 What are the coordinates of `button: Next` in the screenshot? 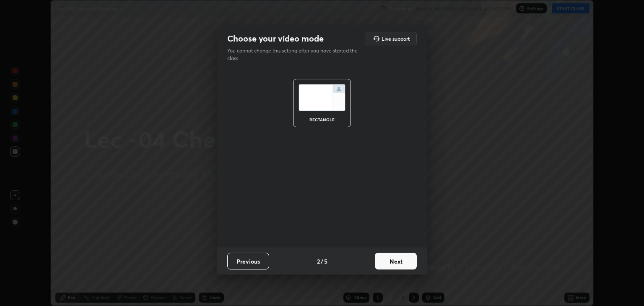 It's located at (396, 261).